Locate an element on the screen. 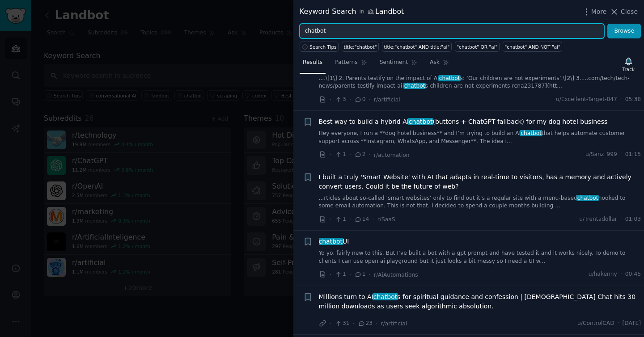 The image size is (644, 337). span: 05:38 is located at coordinates (633, 100).